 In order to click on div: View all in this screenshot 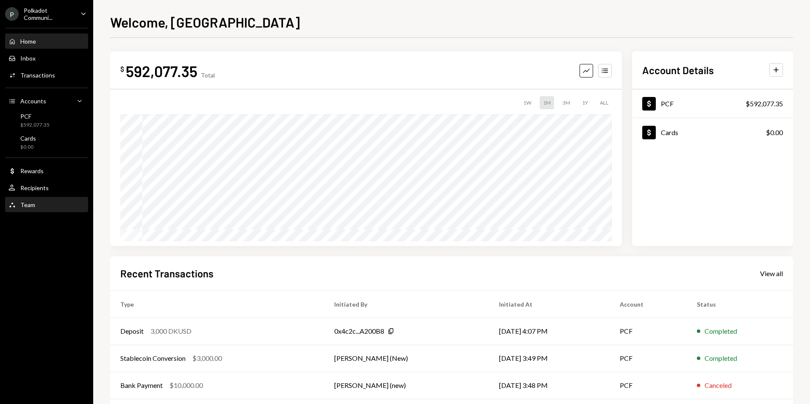, I will do `click(771, 274)`.